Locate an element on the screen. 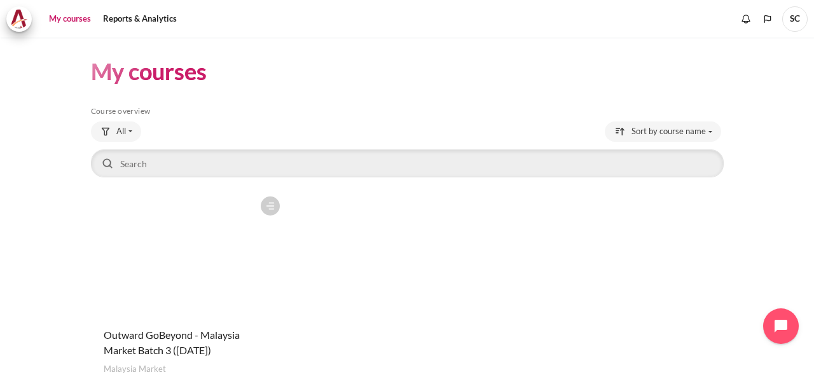 Image resolution: width=814 pixels, height=377 pixels. button: Sorting drop-down menu is located at coordinates (663, 132).